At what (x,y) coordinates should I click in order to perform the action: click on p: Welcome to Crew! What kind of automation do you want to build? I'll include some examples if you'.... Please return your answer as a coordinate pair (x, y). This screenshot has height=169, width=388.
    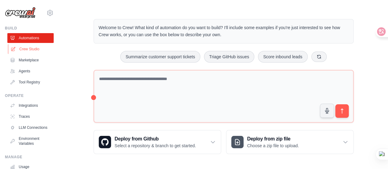
    Looking at the image, I should click on (223, 31).